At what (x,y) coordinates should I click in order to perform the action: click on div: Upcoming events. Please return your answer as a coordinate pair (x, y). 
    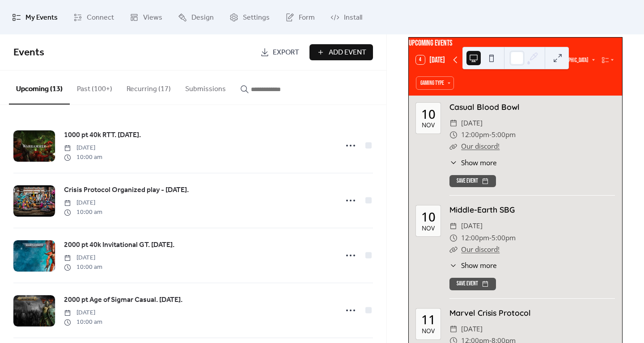
    Looking at the image, I should click on (516, 43).